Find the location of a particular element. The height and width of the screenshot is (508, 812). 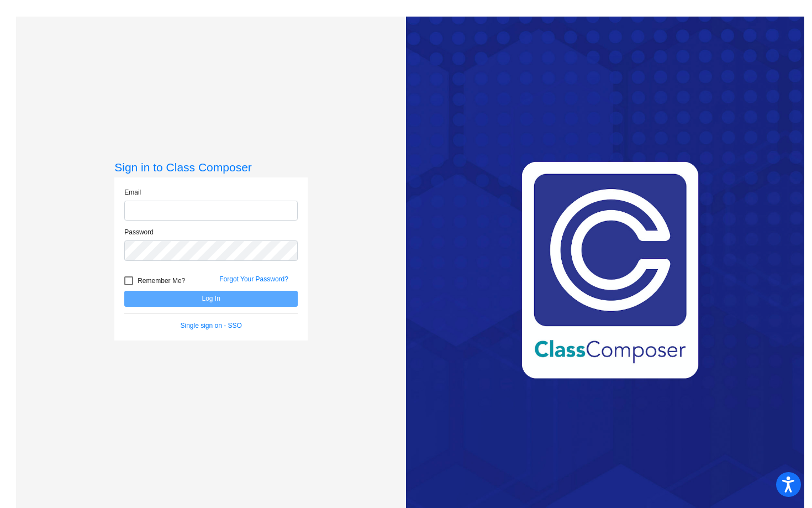

span: Remember Me? is located at coordinates (161, 280).